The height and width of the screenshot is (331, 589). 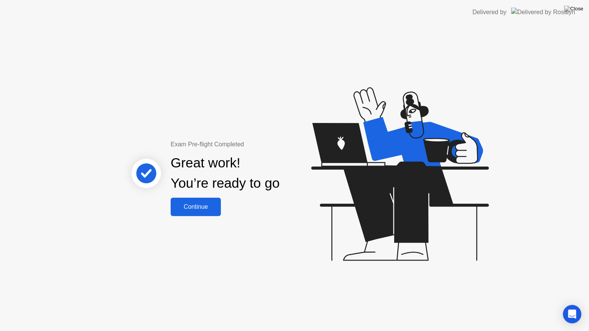 I want to click on div: Delivered by, so click(x=489, y=12).